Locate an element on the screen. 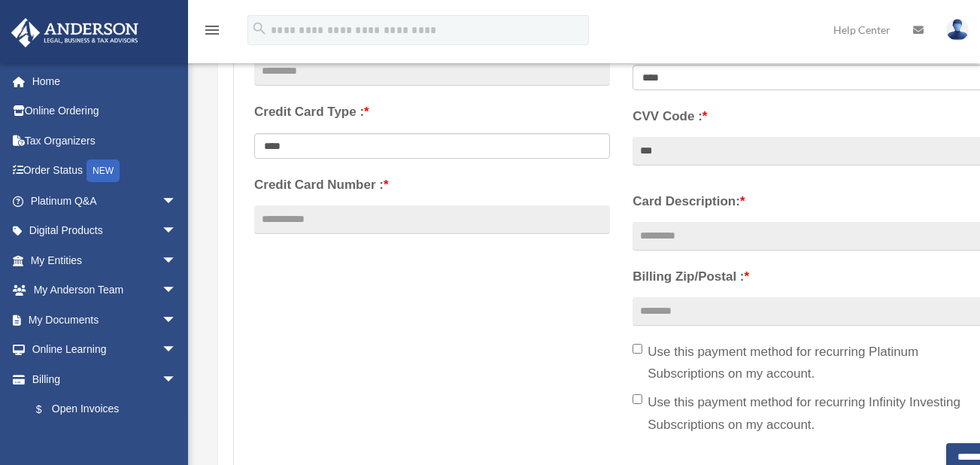 This screenshot has height=465, width=980. div: NEW is located at coordinates (103, 171).